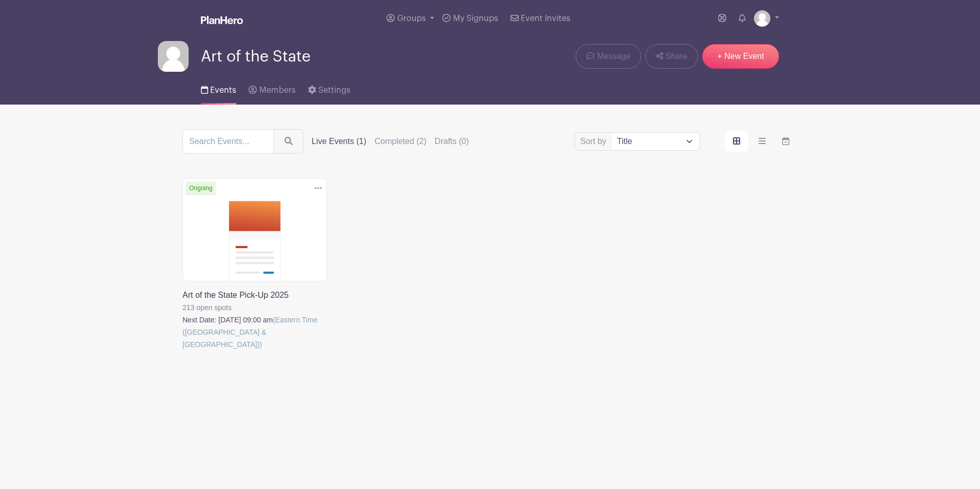 Image resolution: width=980 pixels, height=489 pixels. Describe the element at coordinates (475, 18) in the screenshot. I see `span: My Signups` at that location.